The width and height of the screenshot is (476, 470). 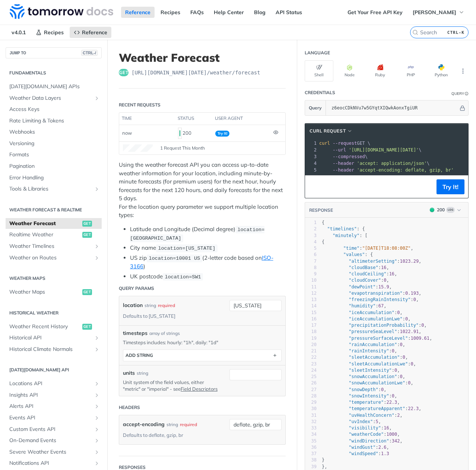 I want to click on div: 3, so click(x=311, y=235).